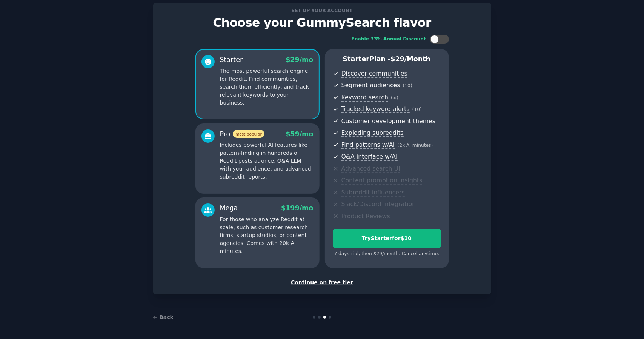  I want to click on p: Starter Plan -, so click(387, 59).